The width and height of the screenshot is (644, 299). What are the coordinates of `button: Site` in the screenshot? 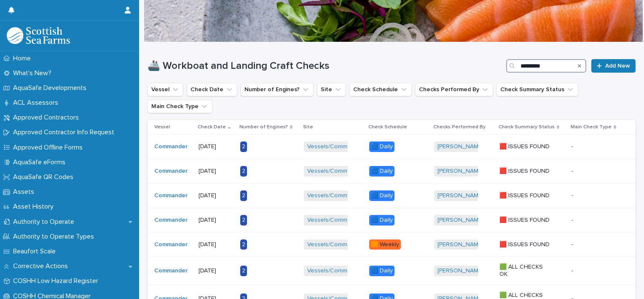 It's located at (331, 90).